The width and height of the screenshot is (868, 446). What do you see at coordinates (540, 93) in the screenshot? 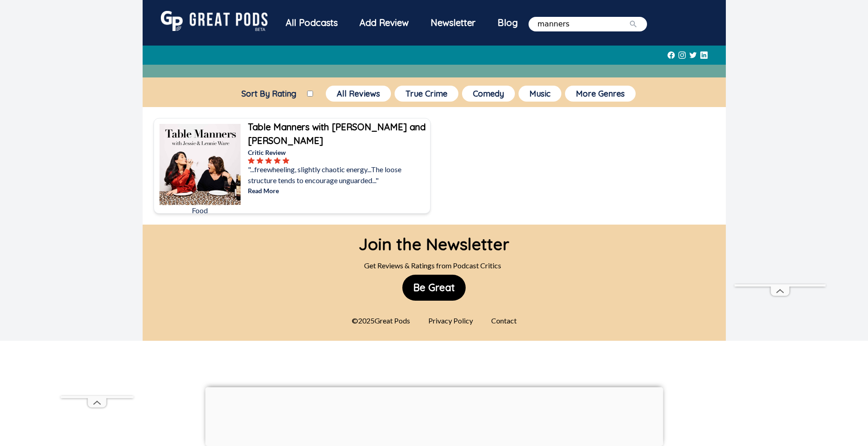
I see `button: Music` at bounding box center [540, 93].